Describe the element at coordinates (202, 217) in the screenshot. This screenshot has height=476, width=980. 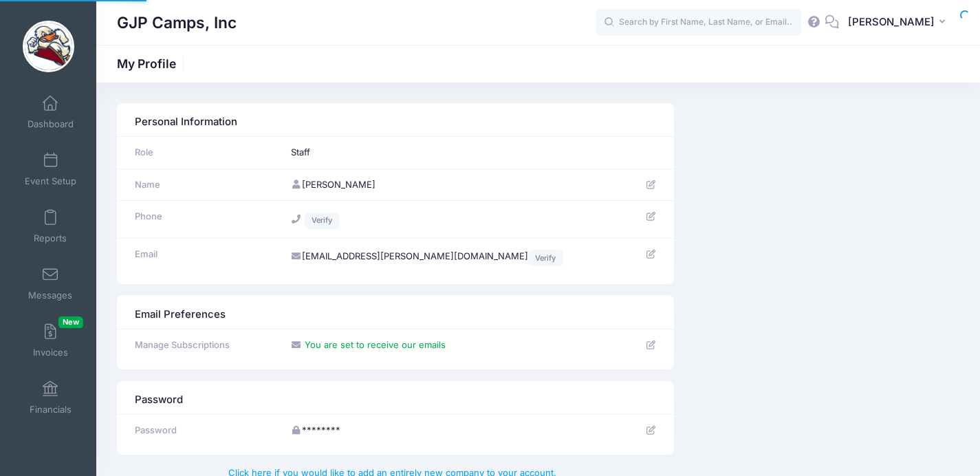
I see `div: Phone` at that location.